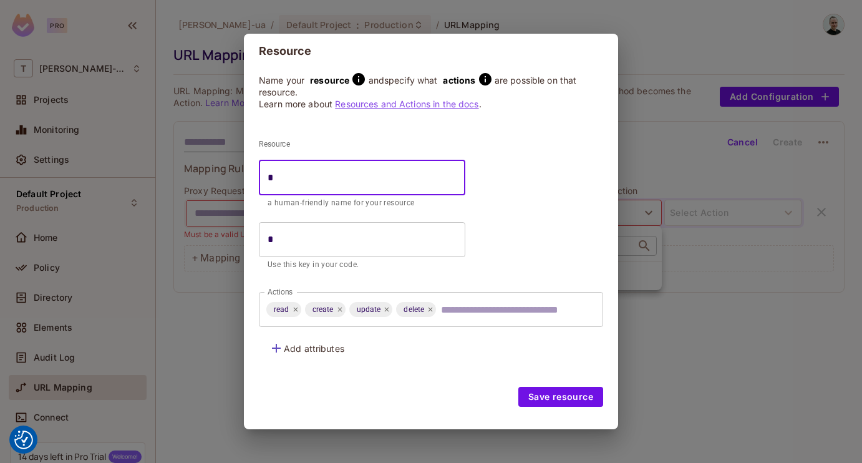 This screenshot has width=862, height=463. Describe the element at coordinates (362, 203) in the screenshot. I see `p: a human-friendly name for your resource` at that location.